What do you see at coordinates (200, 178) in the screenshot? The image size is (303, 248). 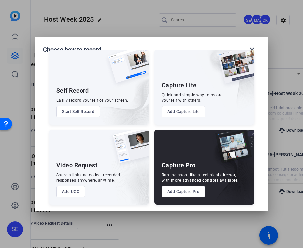 I see `div: Run the shoot like a technical director, with more advanced controls available.` at bounding box center [200, 178].